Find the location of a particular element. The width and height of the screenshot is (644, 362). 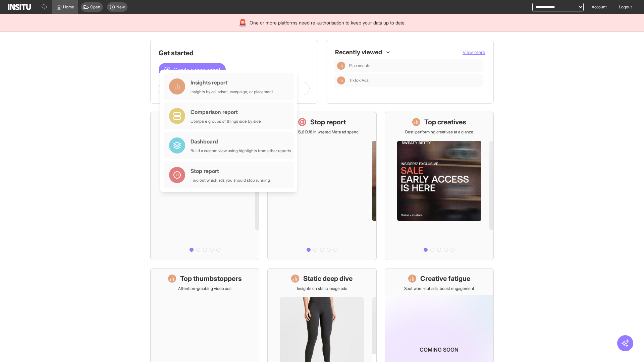

p: Attention-grabbing video ads is located at coordinates (204, 288).